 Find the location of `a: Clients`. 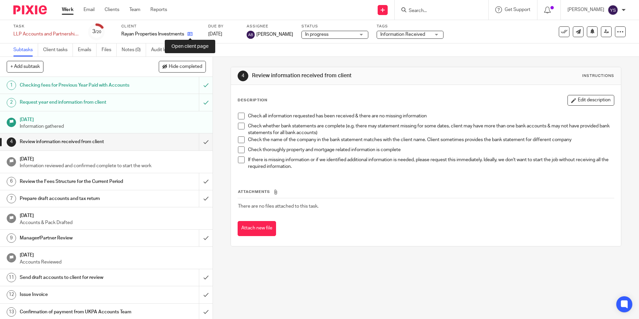

a: Clients is located at coordinates (112, 10).